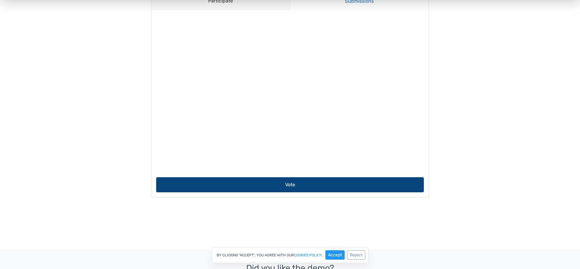 The height and width of the screenshot is (269, 580). Describe the element at coordinates (359, 21) in the screenshot. I see `a: Submissions` at that location.